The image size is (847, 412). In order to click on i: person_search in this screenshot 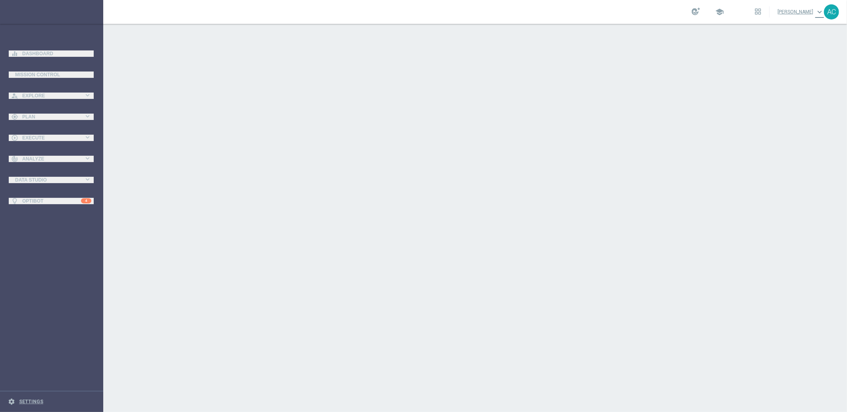, I will do `click(15, 96)`.